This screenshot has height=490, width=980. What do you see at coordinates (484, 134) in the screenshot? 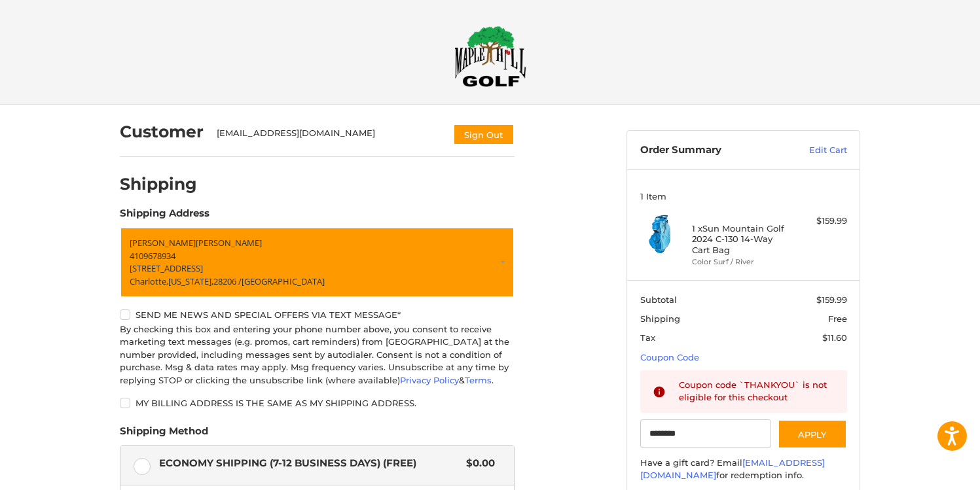
I see `button: Sign Out` at bounding box center [484, 134].